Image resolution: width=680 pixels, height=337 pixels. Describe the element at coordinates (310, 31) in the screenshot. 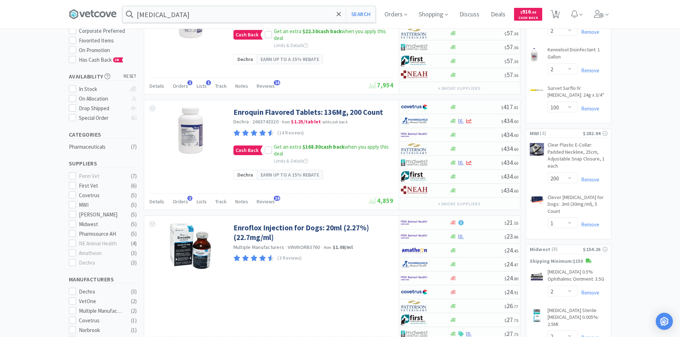

I see `span: $22.30` at that location.